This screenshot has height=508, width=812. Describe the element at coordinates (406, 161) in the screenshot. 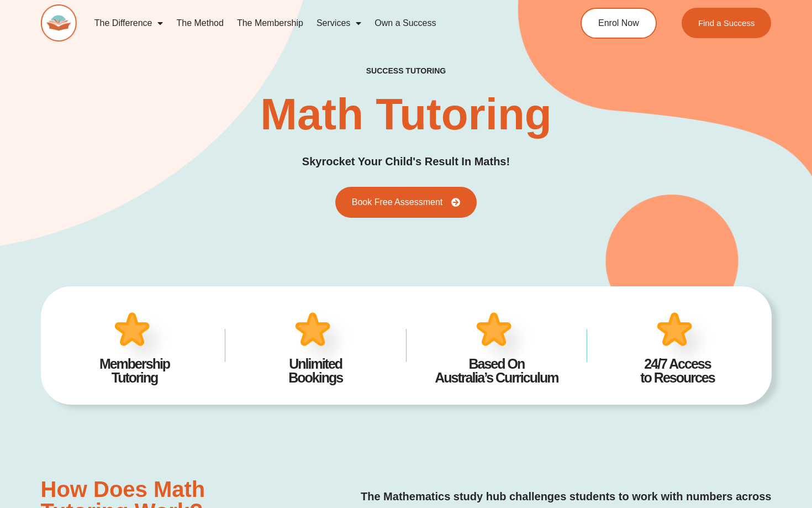

I see `h3: Skyrocket Your Child's Result In Maths!` at that location.